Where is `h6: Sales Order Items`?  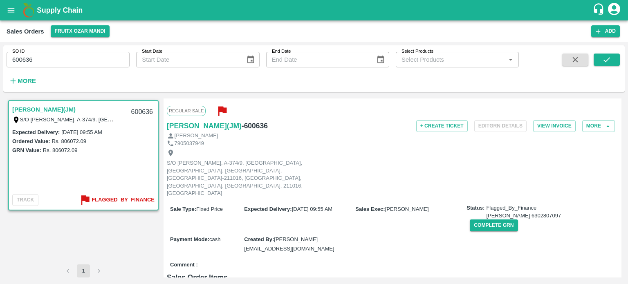 h6: Sales Order Items is located at coordinates (392, 277).